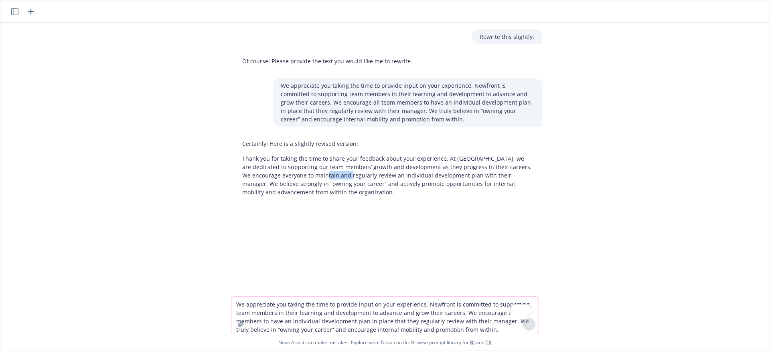 Image resolution: width=770 pixels, height=351 pixels. I want to click on p: Of course! Please provide the text you would like me to rewrite., so click(327, 61).